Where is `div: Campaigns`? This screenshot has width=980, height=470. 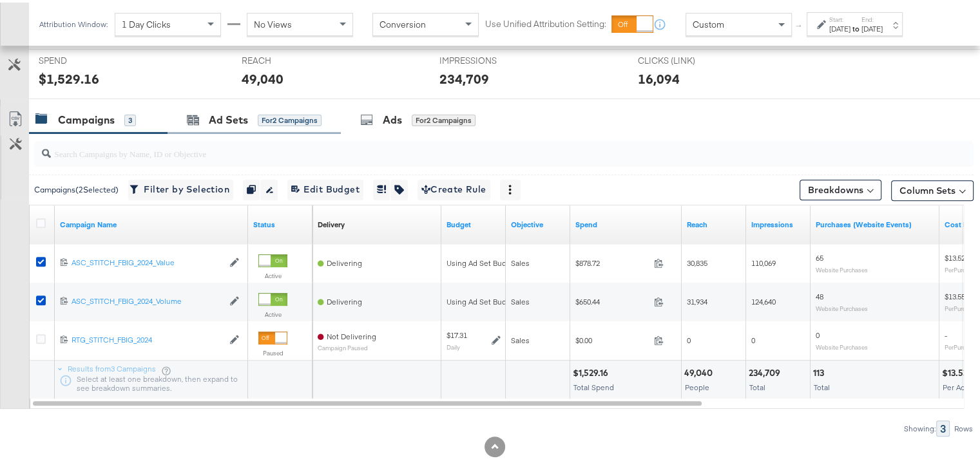 div: Campaigns is located at coordinates (86, 117).